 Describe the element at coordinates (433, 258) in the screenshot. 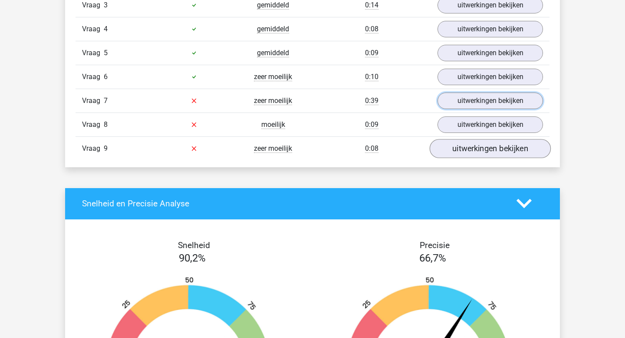

I see `span: 66,7%` at that location.